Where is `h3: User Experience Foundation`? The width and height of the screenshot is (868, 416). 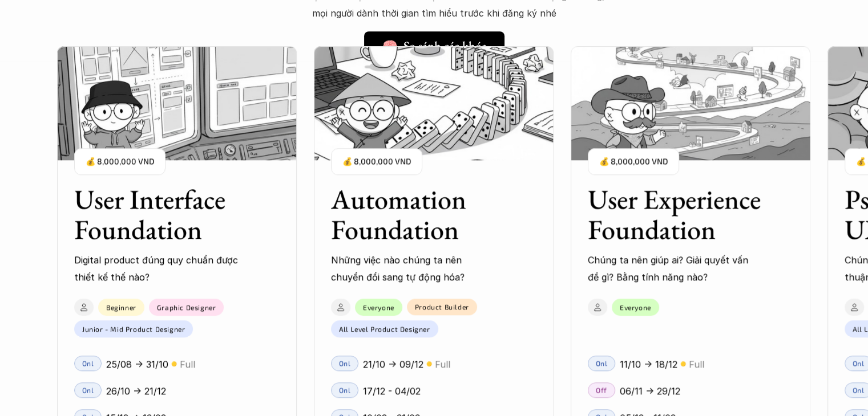 h3: User Experience Foundation is located at coordinates (676, 214).